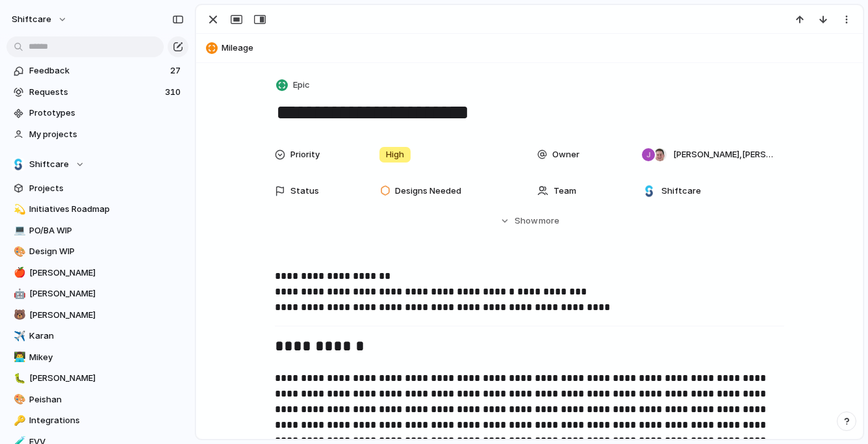 The image size is (868, 444). Describe the element at coordinates (107, 135) in the screenshot. I see `span: My projects` at that location.